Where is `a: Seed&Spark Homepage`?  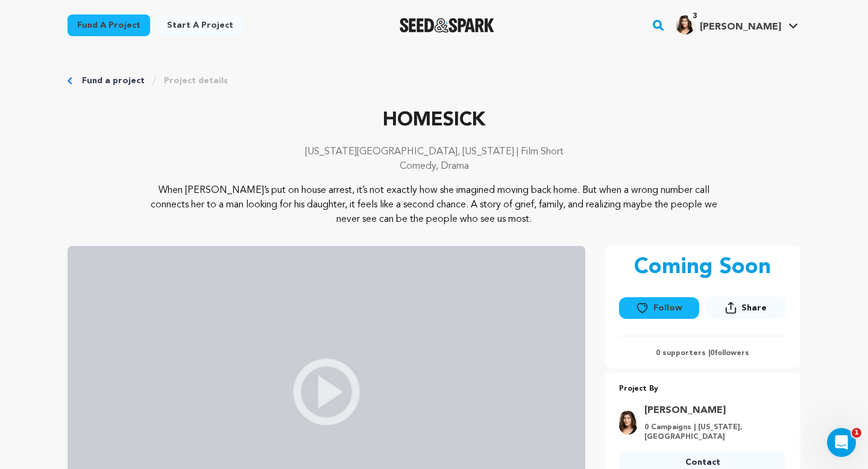 a: Seed&Spark Homepage is located at coordinates (447, 26).